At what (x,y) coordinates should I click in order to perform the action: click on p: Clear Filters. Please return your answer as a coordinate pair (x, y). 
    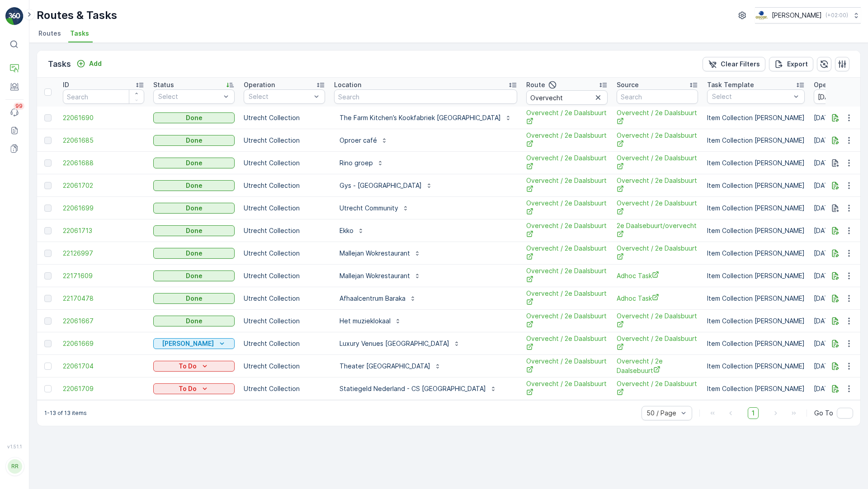
    Looking at the image, I should click on (740, 64).